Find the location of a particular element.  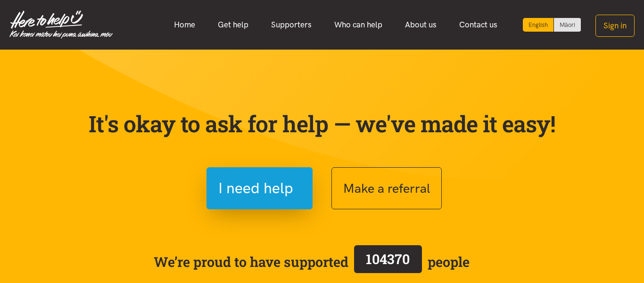

a: Switch to Te Reo Māori is located at coordinates (567, 25).